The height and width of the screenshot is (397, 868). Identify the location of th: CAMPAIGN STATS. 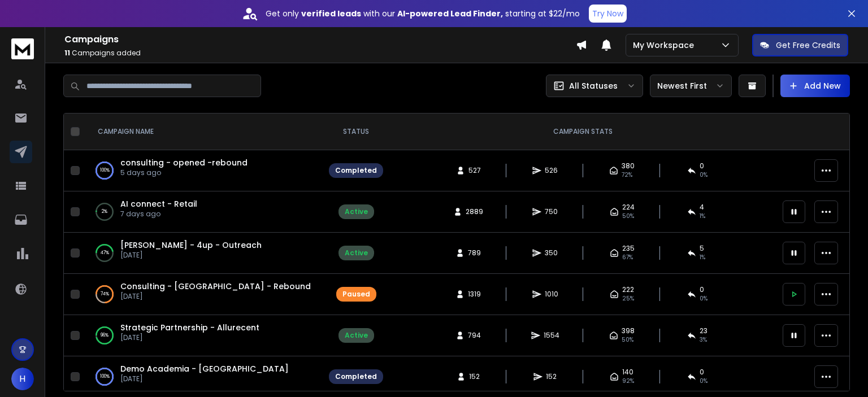
(582, 132).